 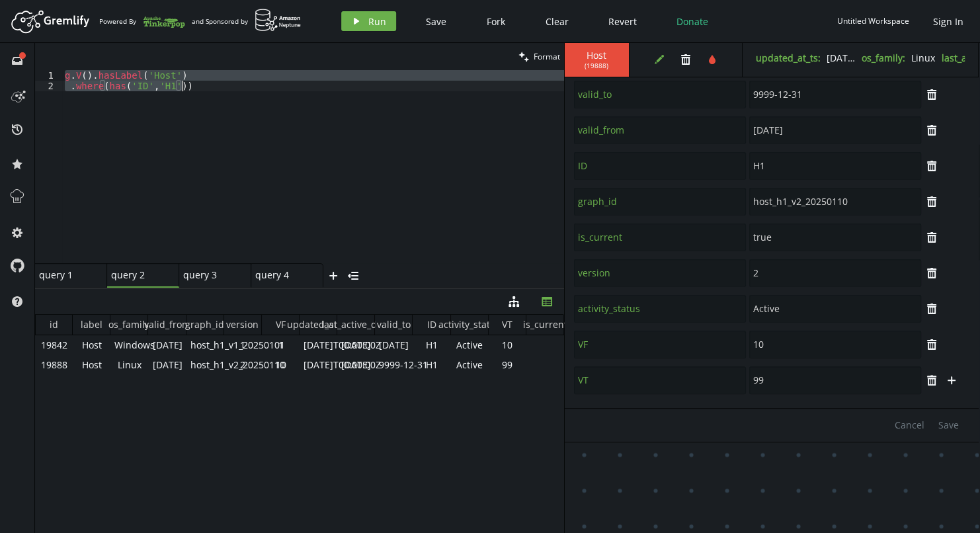 What do you see at coordinates (142, 21) in the screenshot?
I see `div: Powered By` at bounding box center [142, 21].